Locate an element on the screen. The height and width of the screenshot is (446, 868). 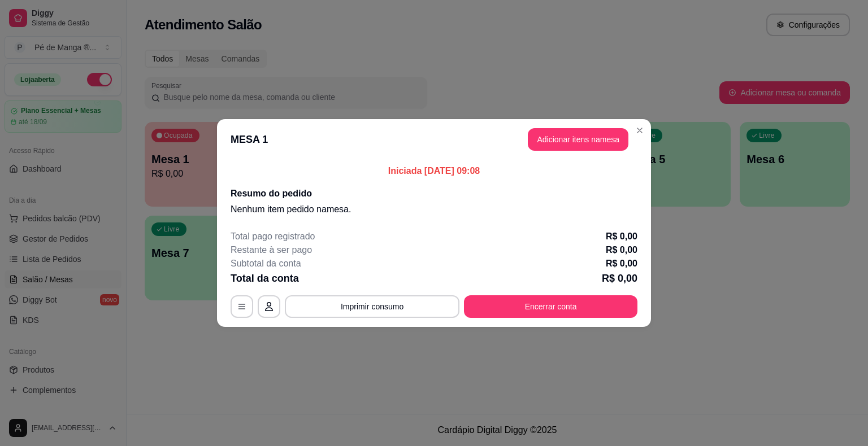
p: Subtotal da conta is located at coordinates (266, 264).